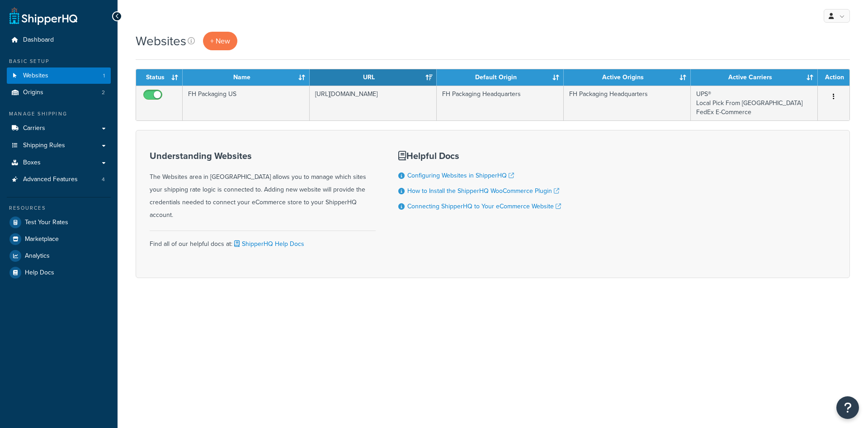  I want to click on li: Test Your Rates, so click(59, 222).